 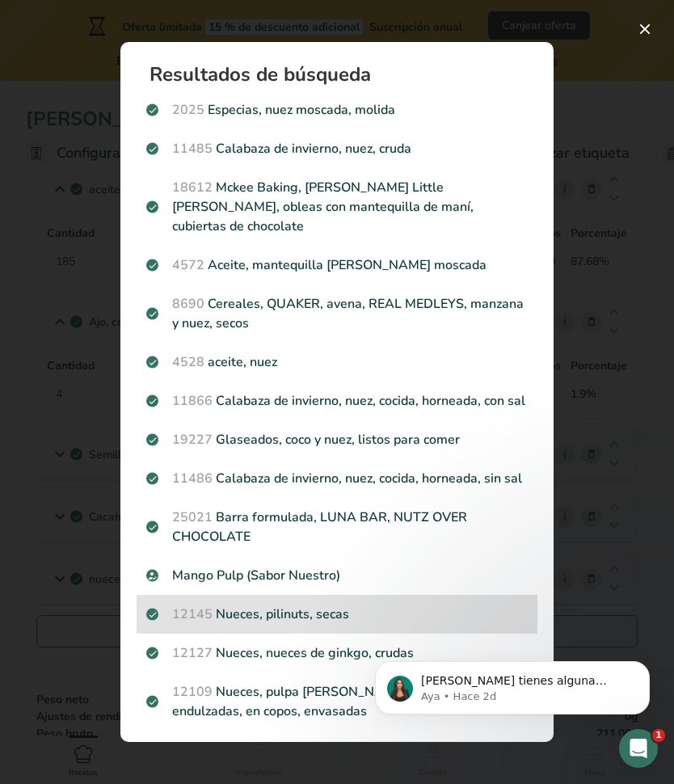 What do you see at coordinates (192, 478) in the screenshot?
I see `span: 11486` at bounding box center [192, 478].